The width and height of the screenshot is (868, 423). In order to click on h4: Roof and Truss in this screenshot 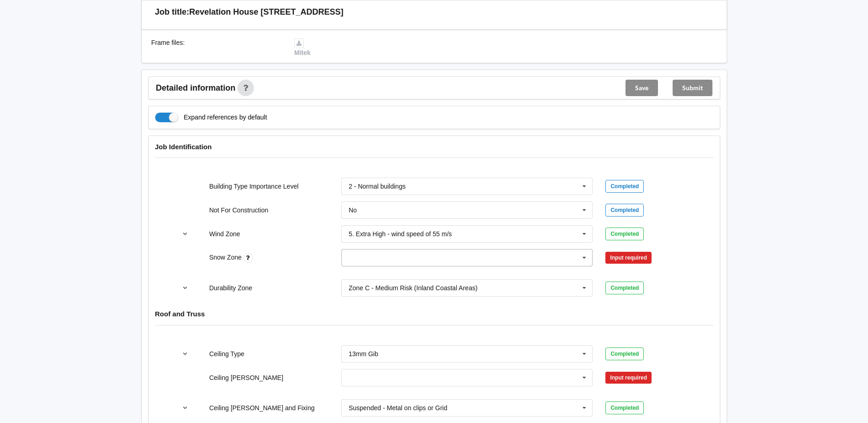, I will do `click(434, 314)`.